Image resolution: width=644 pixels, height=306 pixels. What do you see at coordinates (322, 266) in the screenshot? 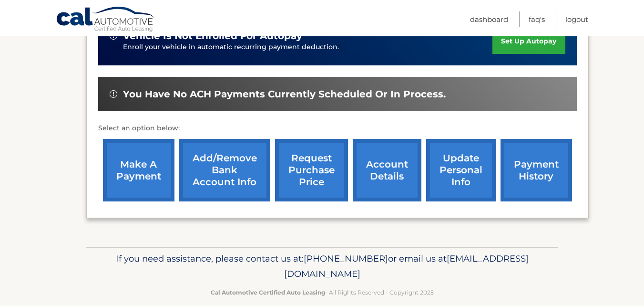
I see `p: If you need assistance, please contact us at: or email us at` at bounding box center [322, 266].